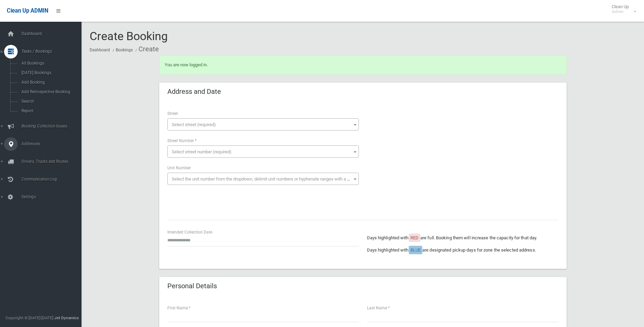  What do you see at coordinates (100, 50) in the screenshot?
I see `a: Dashboard` at bounding box center [100, 50].